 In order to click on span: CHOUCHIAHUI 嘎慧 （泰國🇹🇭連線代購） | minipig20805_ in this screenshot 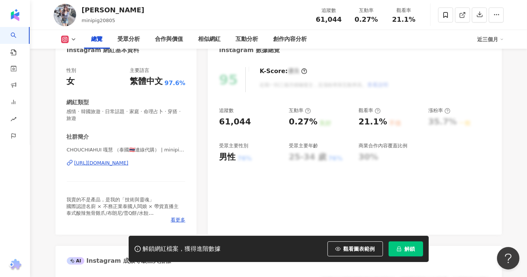, I will do `click(126, 150)`.